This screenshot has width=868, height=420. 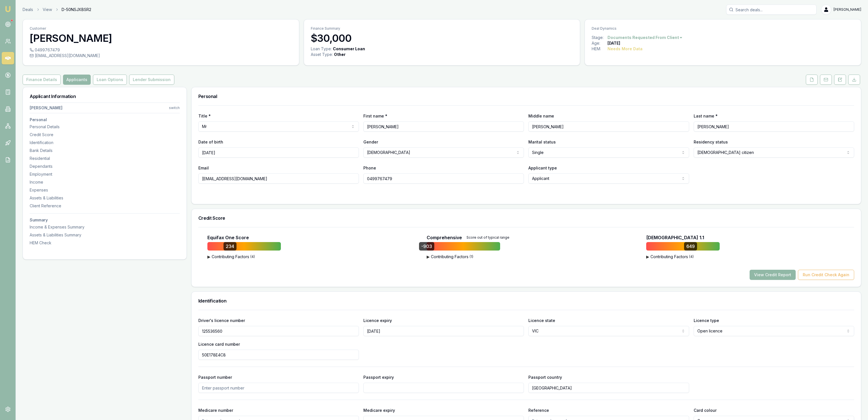 I want to click on div: Personal Details, so click(x=105, y=127).